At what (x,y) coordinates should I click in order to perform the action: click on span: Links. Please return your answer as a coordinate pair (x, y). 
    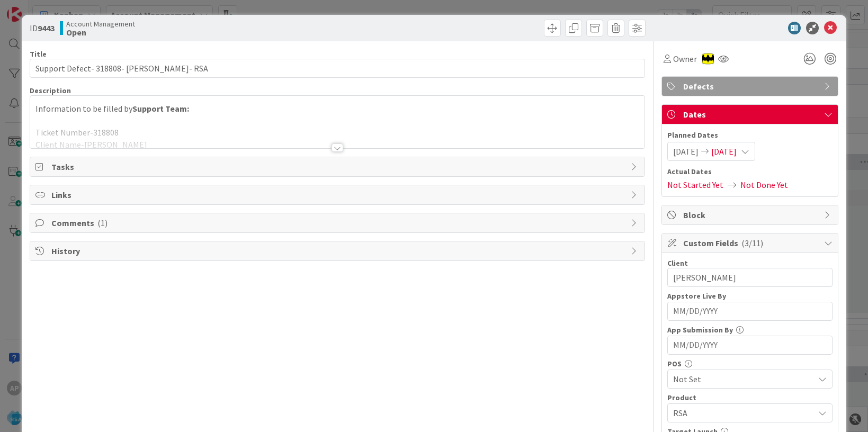
    Looking at the image, I should click on (339, 195).